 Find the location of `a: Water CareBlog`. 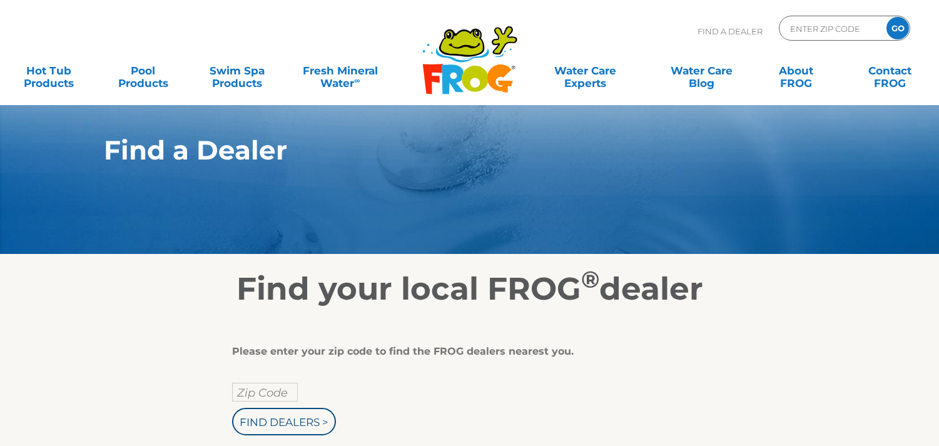

a: Water CareBlog is located at coordinates (702, 71).